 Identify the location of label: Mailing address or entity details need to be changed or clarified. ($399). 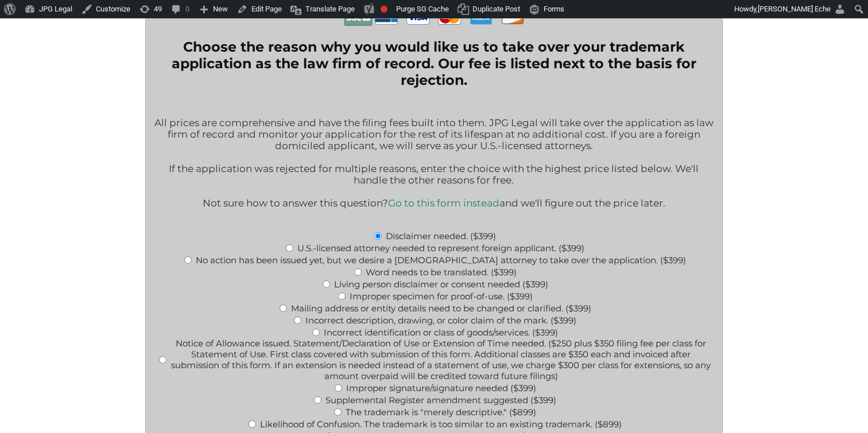
(441, 308).